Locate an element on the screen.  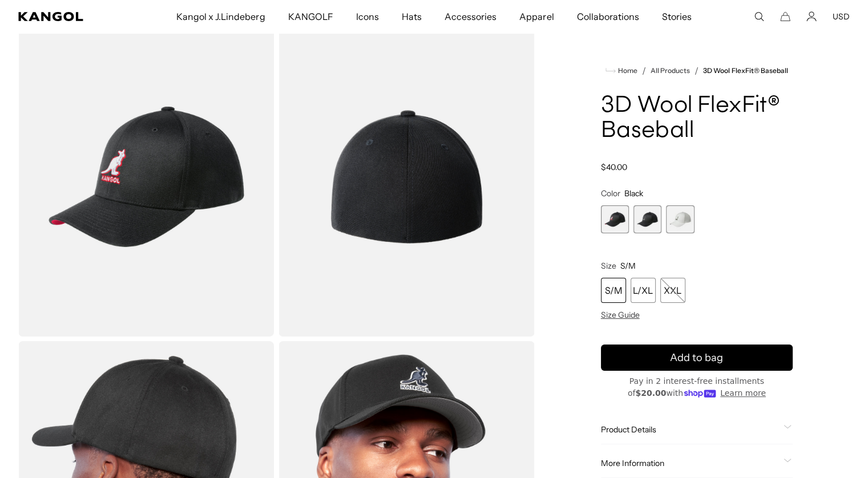
a: Home is located at coordinates (621, 71).